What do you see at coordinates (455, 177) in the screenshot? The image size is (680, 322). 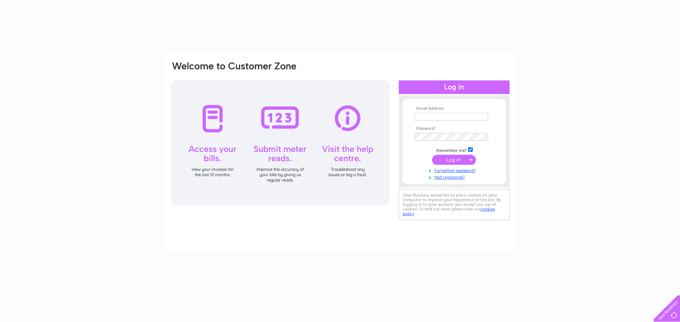 I see `a: Not registered?` at bounding box center [455, 177].